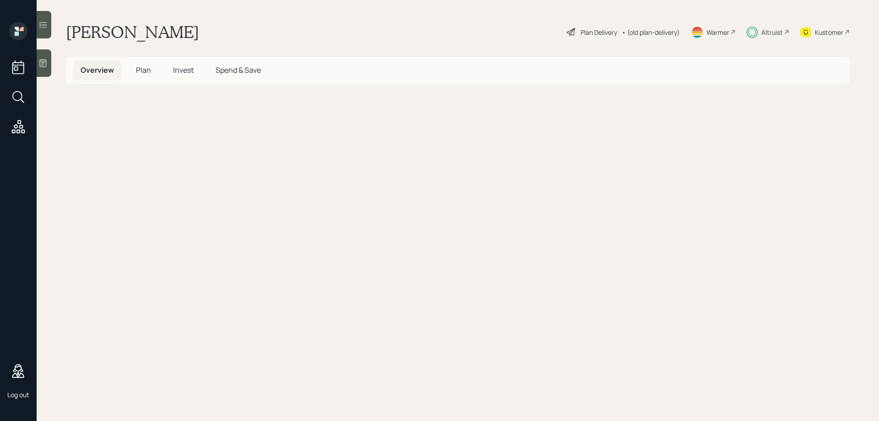 The image size is (879, 421). I want to click on span: Spend & Save, so click(238, 70).